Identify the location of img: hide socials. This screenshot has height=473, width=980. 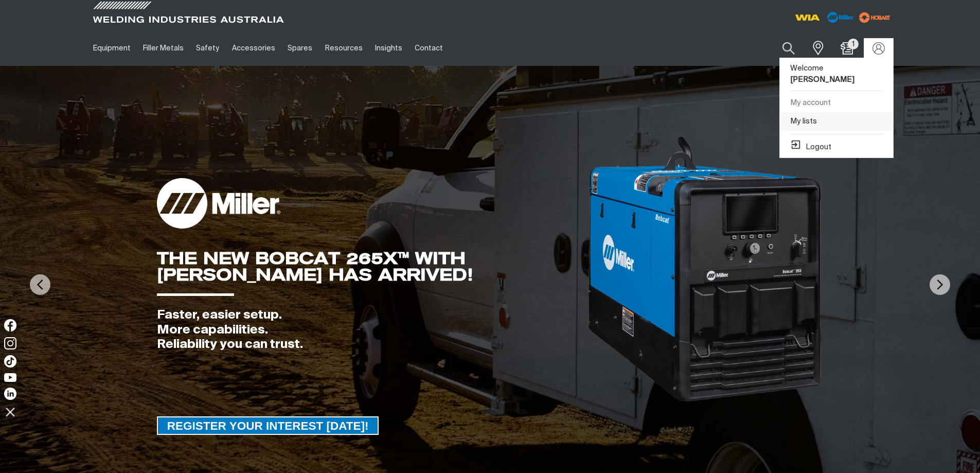
(10, 412).